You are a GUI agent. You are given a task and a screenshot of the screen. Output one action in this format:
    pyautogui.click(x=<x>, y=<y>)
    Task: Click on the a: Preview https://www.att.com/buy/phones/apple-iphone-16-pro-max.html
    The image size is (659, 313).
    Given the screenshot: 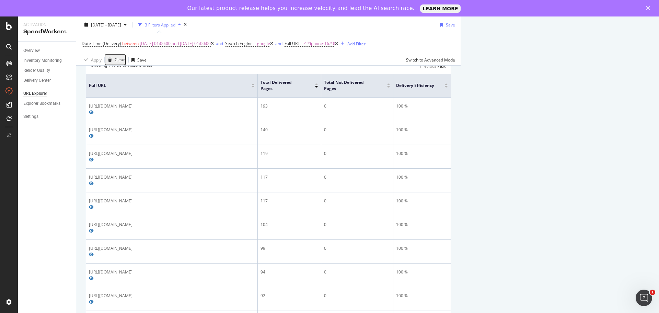 What is the action you would take?
    pyautogui.click(x=91, y=136)
    